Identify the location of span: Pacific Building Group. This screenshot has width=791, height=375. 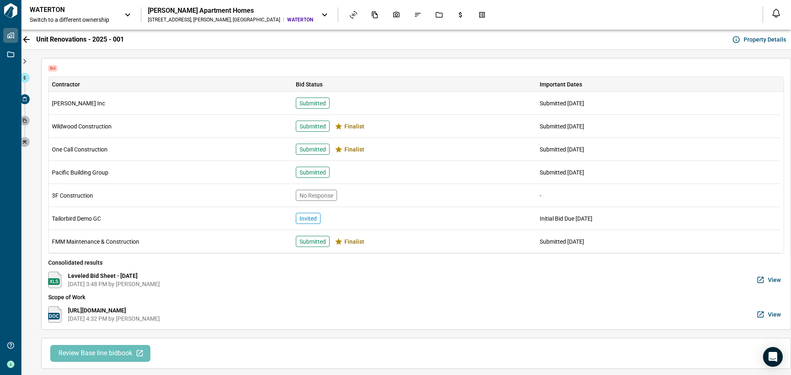
(80, 173).